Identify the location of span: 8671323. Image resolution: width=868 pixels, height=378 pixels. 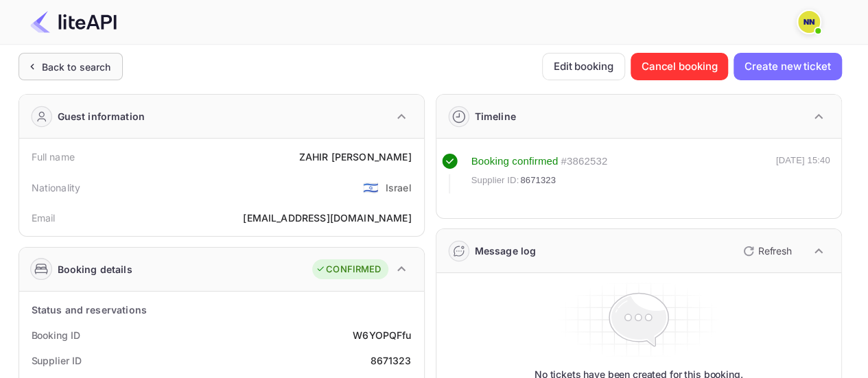
(538, 180).